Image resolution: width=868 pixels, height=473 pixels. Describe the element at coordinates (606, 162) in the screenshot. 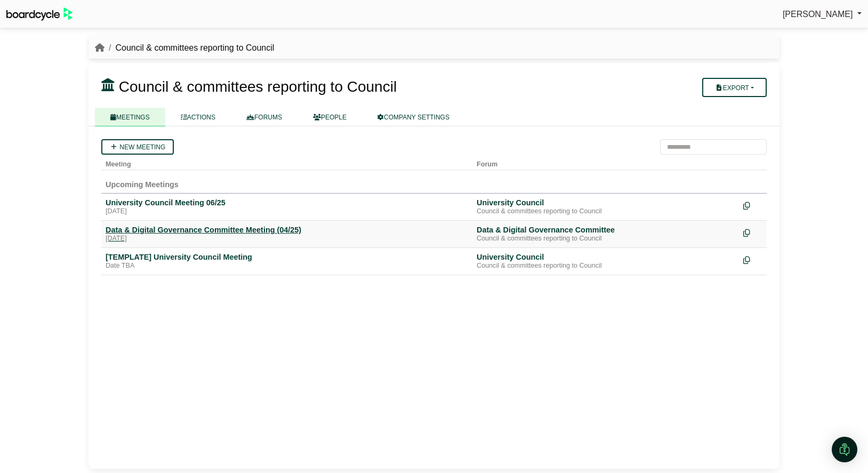

I see `th: Forum` at that location.